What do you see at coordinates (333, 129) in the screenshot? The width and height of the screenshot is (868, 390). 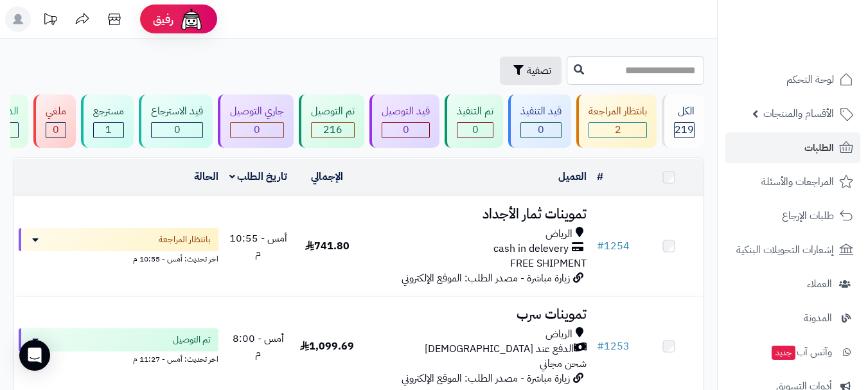 I see `div: 216` at bounding box center [333, 129].